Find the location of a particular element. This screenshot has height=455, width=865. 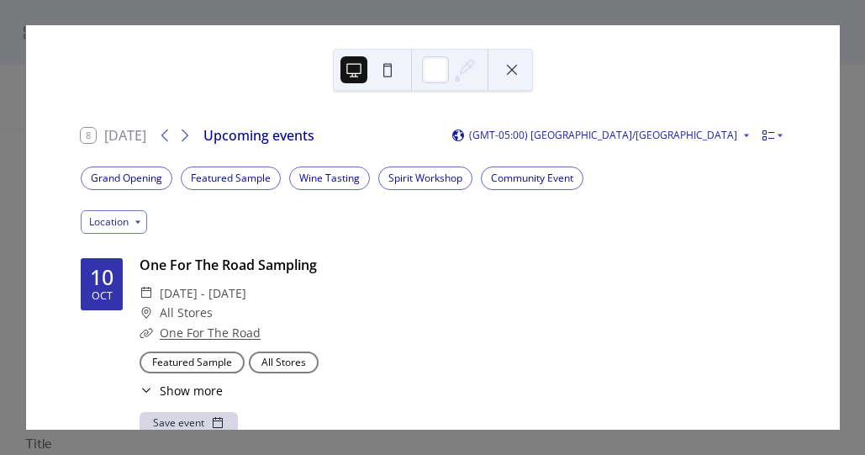

span: Show more is located at coordinates (191, 390).